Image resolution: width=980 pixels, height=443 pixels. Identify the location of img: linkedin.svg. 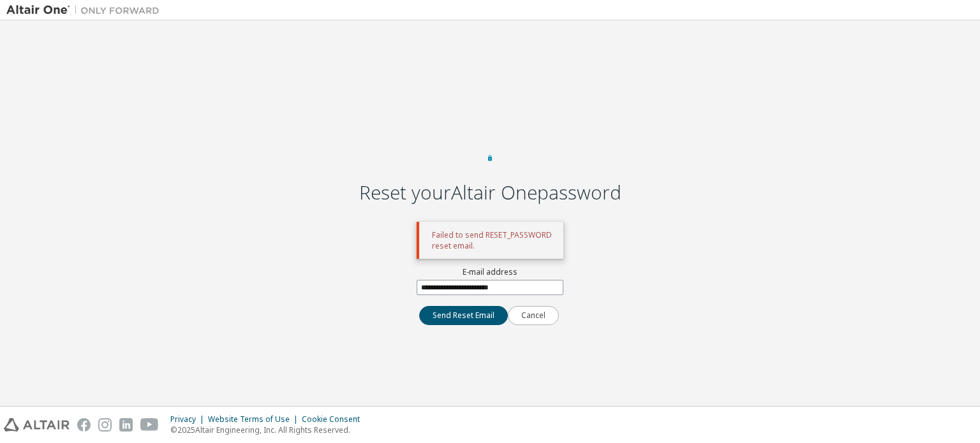
(125, 425).